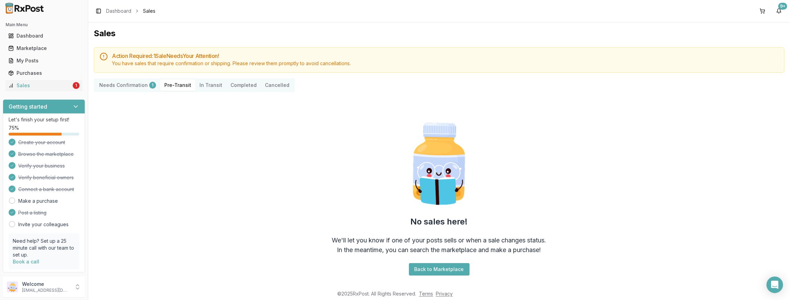 This screenshot has width=790, height=300. What do you see at coordinates (44, 119) in the screenshot?
I see `p: Let's finish your setup first!` at bounding box center [44, 119].